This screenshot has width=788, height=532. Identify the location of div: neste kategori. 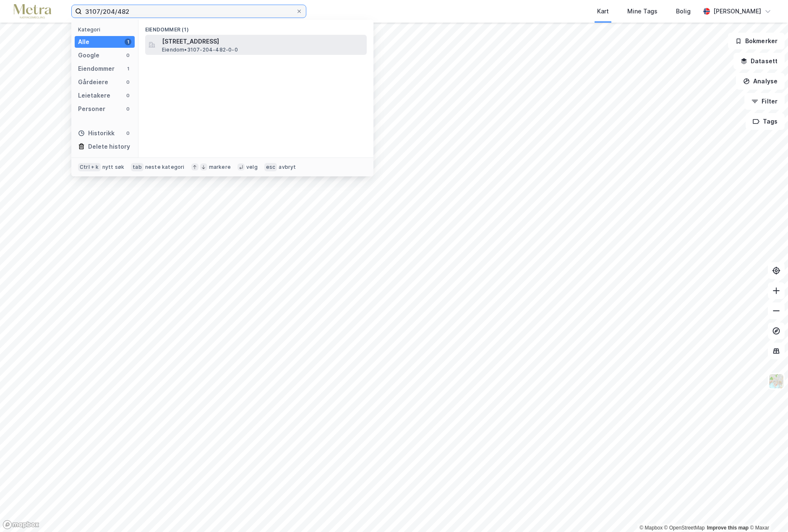
(165, 167).